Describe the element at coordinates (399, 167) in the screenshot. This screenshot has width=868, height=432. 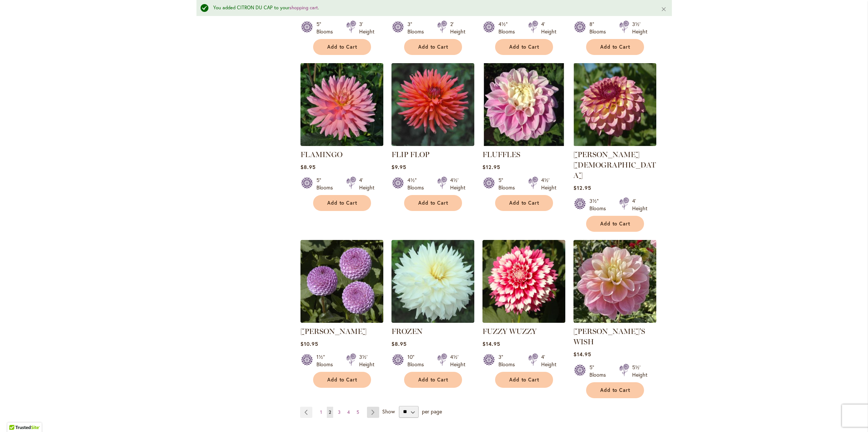
I see `span: $9.95` at that location.